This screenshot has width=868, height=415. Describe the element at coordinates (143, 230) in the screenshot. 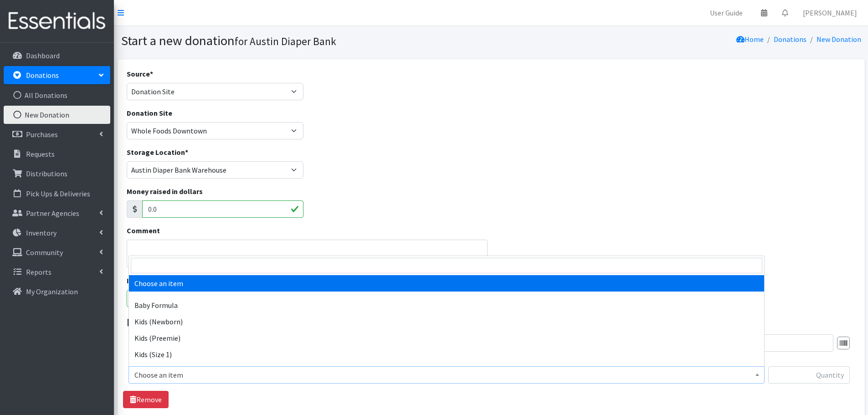

I see `label: Comment` at that location.